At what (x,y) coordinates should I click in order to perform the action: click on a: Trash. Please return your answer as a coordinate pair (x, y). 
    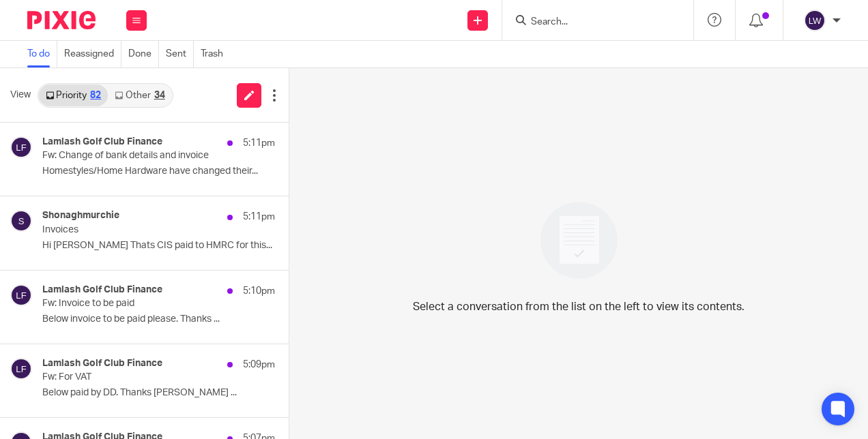
    Looking at the image, I should click on (215, 54).